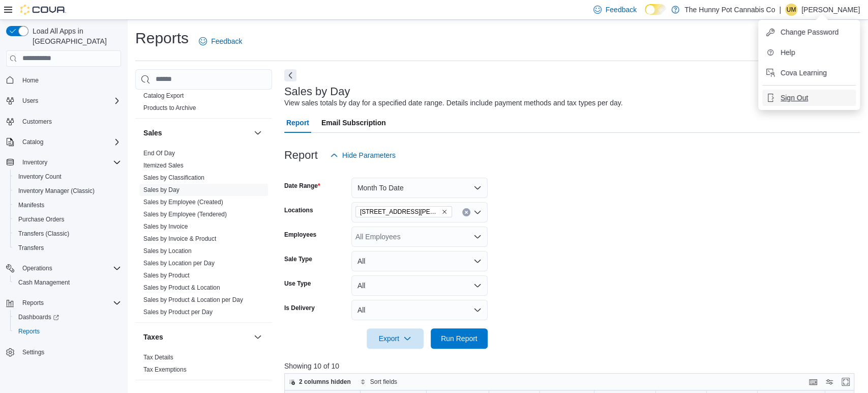 Image resolution: width=868 pixels, height=393 pixels. Describe the element at coordinates (299, 210) in the screenshot. I see `label: Locations` at that location.